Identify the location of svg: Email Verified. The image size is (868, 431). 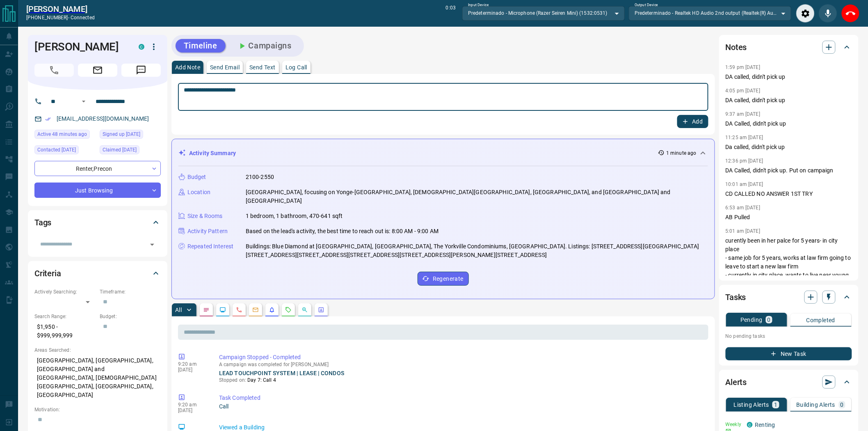
(48, 119).